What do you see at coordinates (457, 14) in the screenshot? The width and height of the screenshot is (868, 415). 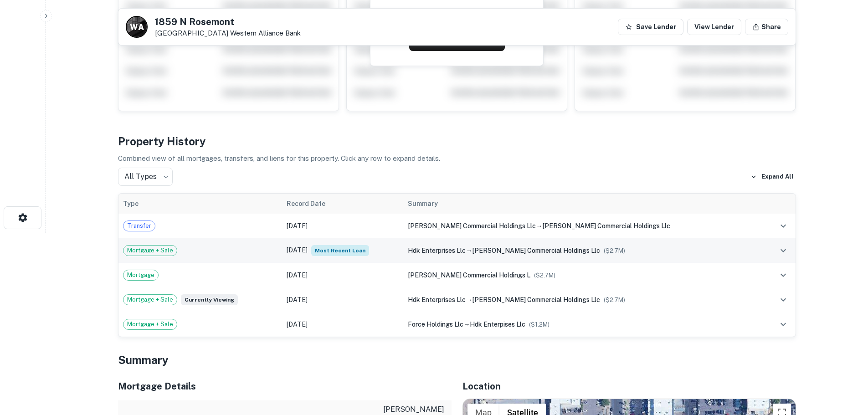 I see `h4: Request to get contact info` at bounding box center [457, 14].